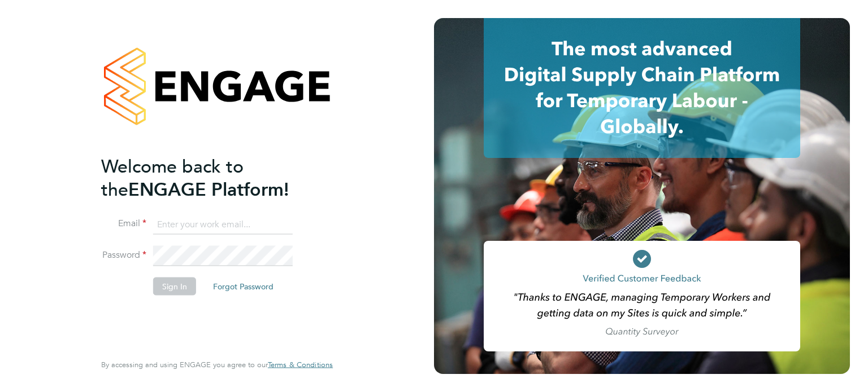 The width and height of the screenshot is (868, 392). I want to click on h2: ENGAGE Platform!, so click(211, 178).